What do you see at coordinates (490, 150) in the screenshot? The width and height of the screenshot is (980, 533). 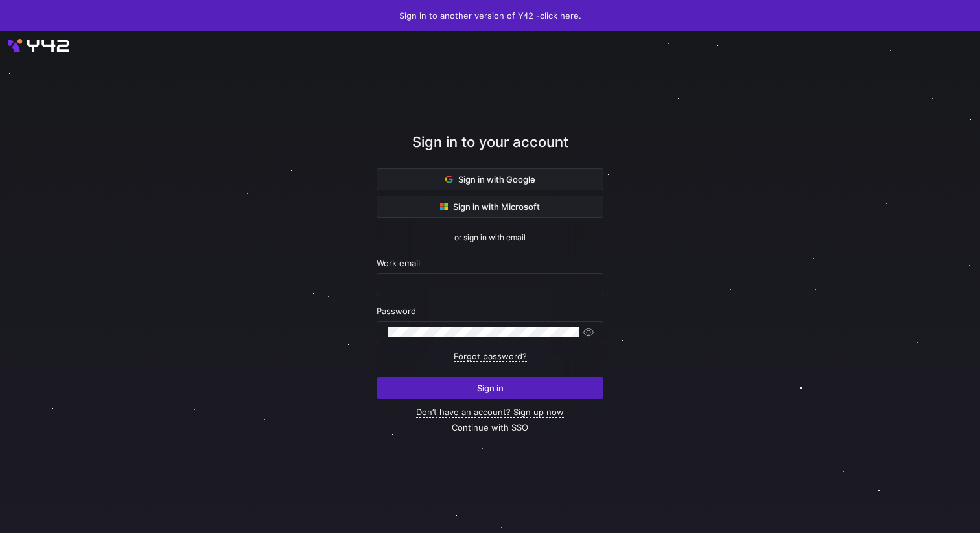 I see `div: Sign in to your account` at bounding box center [490, 150].